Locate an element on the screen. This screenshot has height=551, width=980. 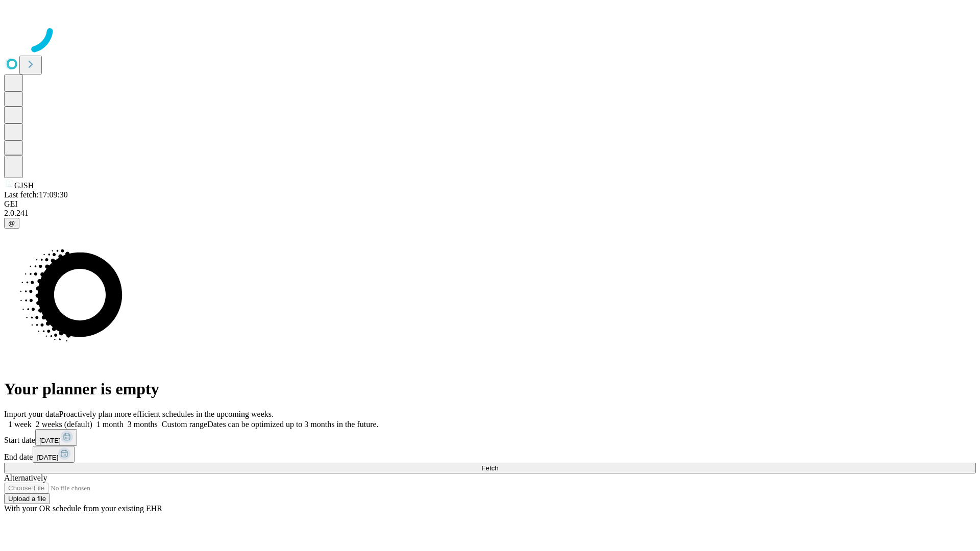
span: GJSH is located at coordinates (24, 185).